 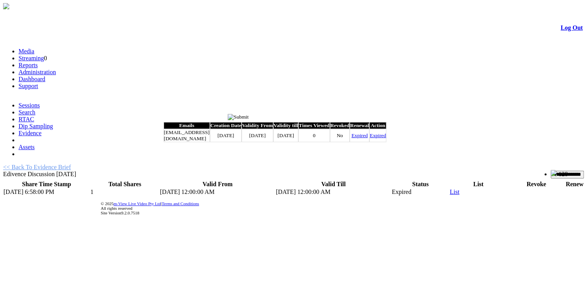 I want to click on th: Validity From, so click(x=257, y=125).